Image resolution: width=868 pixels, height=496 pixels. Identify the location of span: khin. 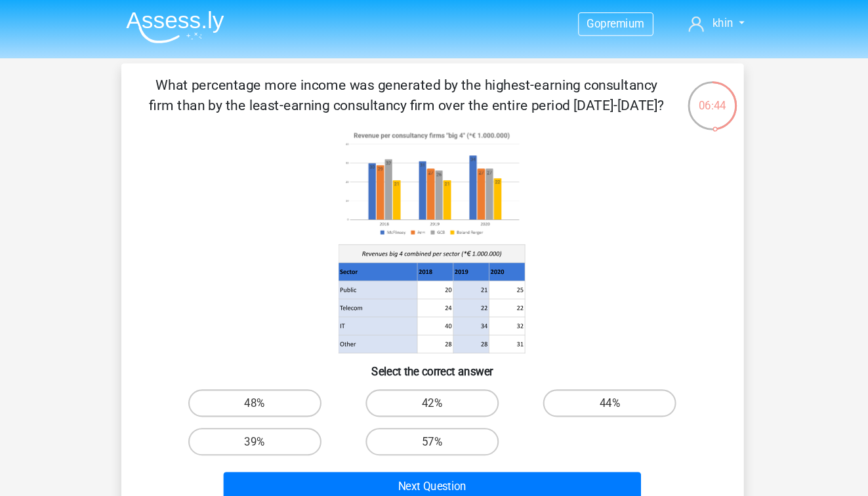
(709, 22).